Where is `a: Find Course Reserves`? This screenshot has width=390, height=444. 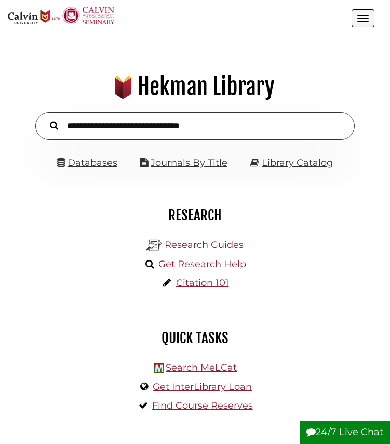
a: Find Course Reserves is located at coordinates (203, 405).